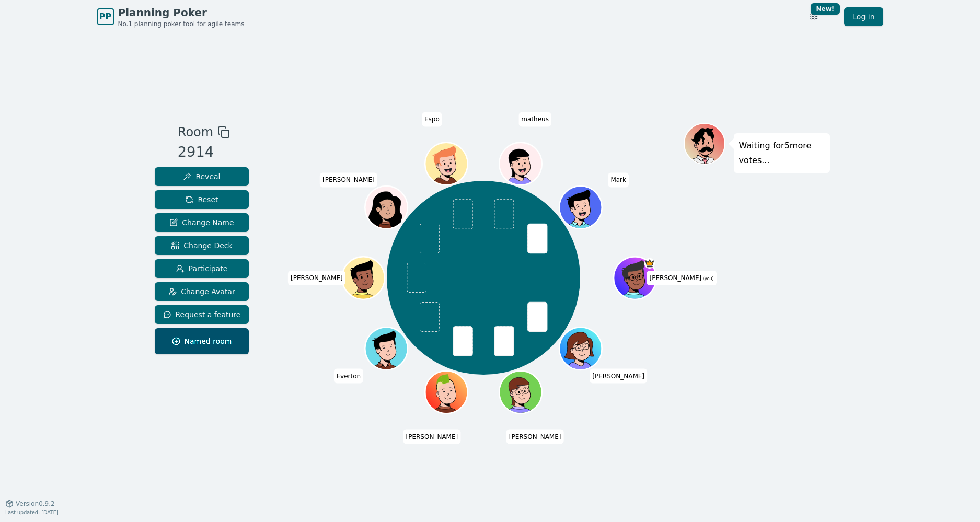 This screenshot has width=980, height=522. I want to click on a: PPPlanning PokerNo.1 planning poker tool for agile teams, so click(171, 17).